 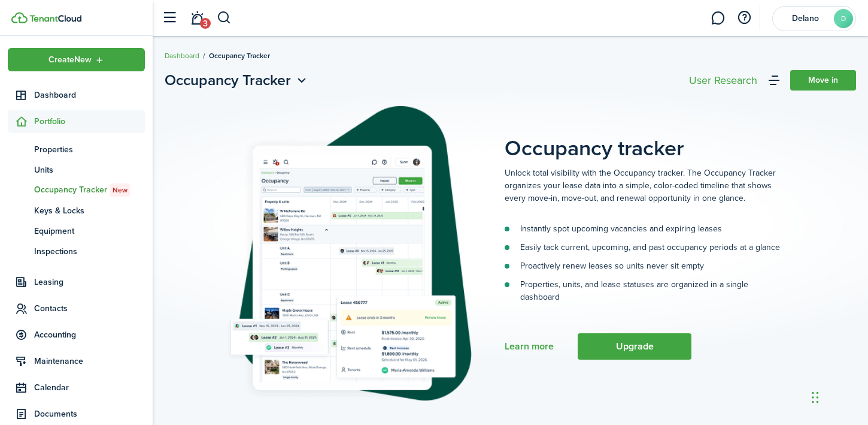 What do you see at coordinates (89, 231) in the screenshot?
I see `span: Equipment` at bounding box center [89, 231].